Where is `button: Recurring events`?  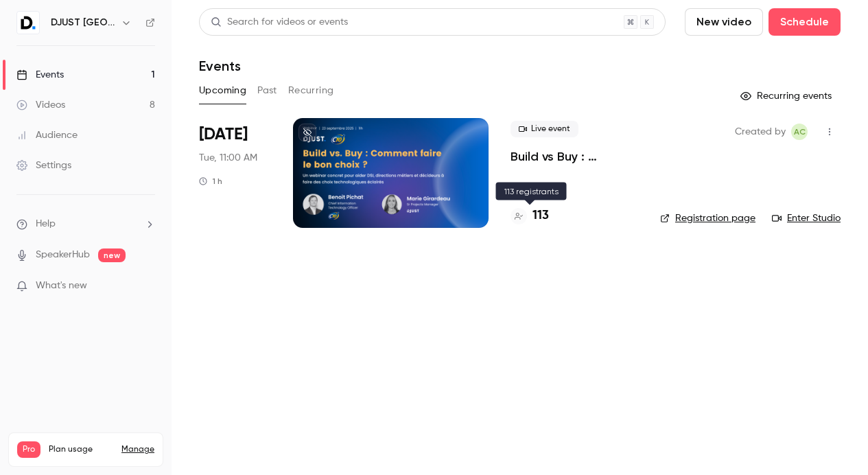 button: Recurring events is located at coordinates (786, 96).